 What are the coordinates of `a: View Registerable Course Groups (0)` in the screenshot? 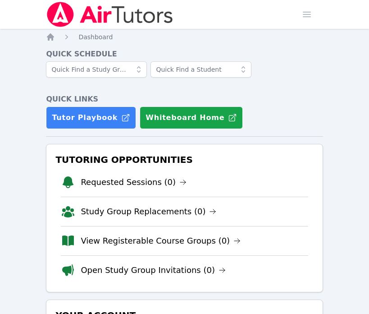 It's located at (161, 241).